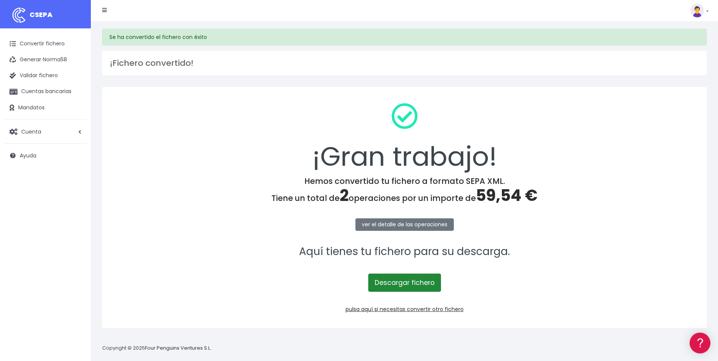  What do you see at coordinates (125, 221) in the screenshot?
I see `a: POWERED BY ENCHANT` at bounding box center [125, 221].